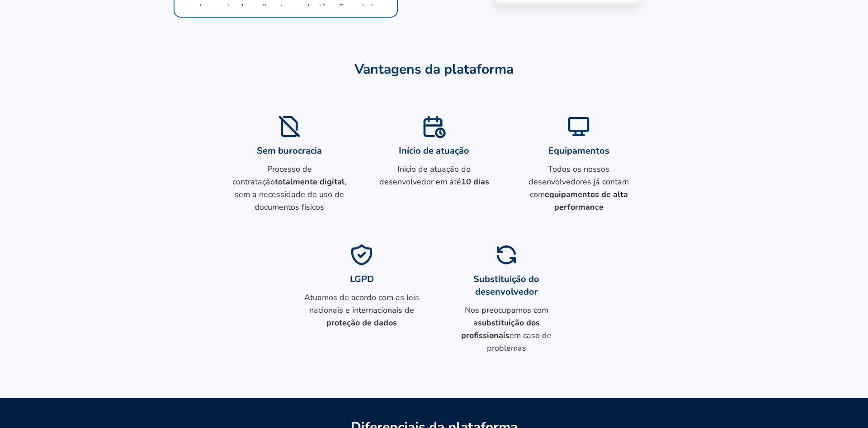 The image size is (868, 428). Describe the element at coordinates (361, 310) in the screenshot. I see `p: Atuamos de acordo com as leis nacionais e internacionais de` at that location.